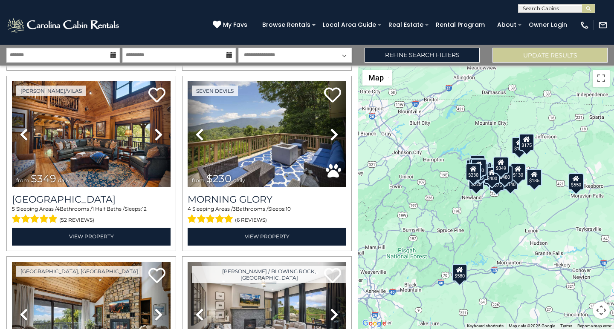  Describe the element at coordinates (601, 78) in the screenshot. I see `button: Toggle fullscreen view` at that location.